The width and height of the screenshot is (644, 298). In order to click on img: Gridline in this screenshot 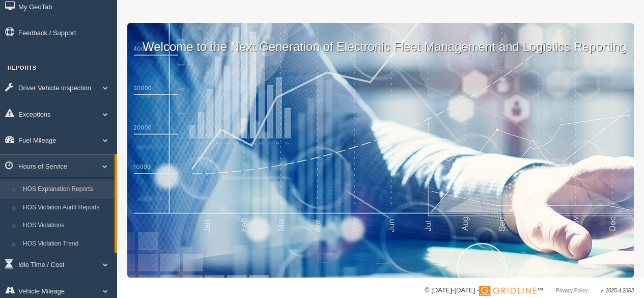, I will do `click(508, 290)`.